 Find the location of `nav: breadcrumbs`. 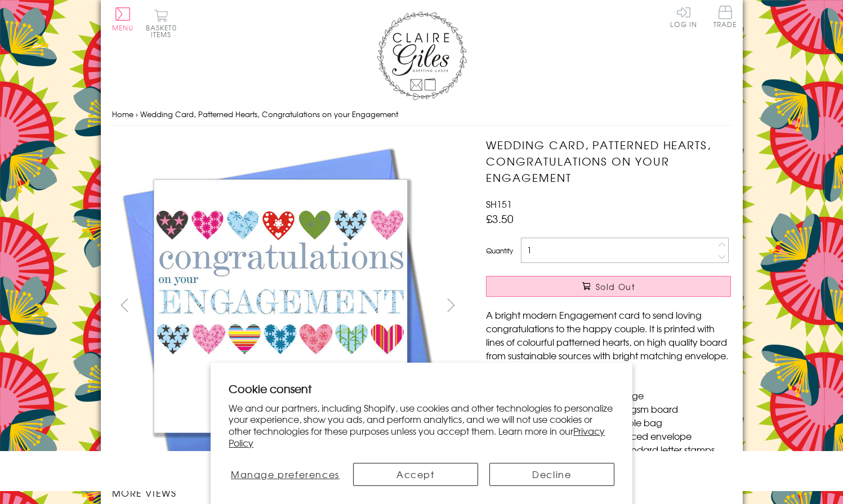

nav: breadcrumbs is located at coordinates (422, 115).